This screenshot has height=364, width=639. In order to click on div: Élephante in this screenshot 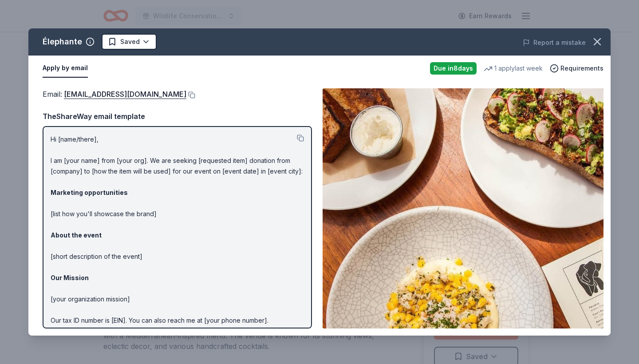, I will do `click(62, 42)`.